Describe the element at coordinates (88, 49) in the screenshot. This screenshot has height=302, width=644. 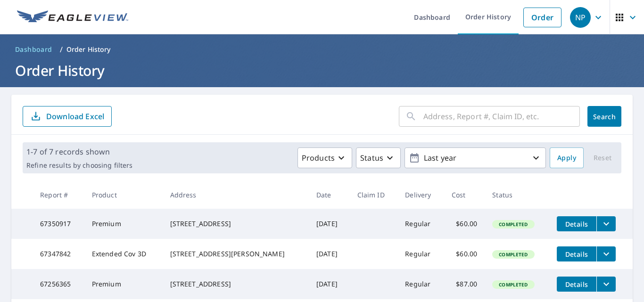
I see `p: Order History` at that location.